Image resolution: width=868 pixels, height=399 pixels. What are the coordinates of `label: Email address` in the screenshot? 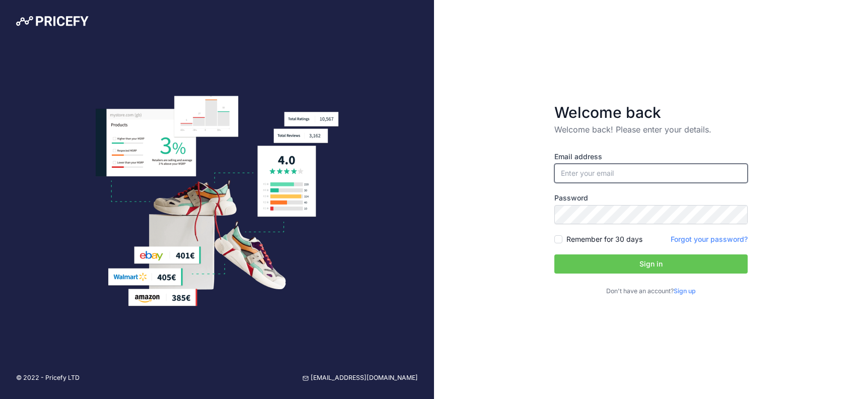 It's located at (651, 157).